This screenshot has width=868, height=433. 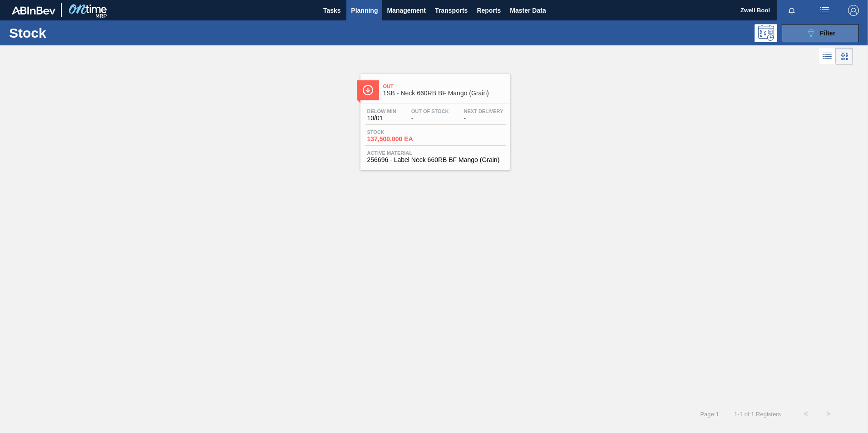 I want to click on span: 256696 - Label Neck 660RB BF Mango (Grain), so click(x=435, y=160).